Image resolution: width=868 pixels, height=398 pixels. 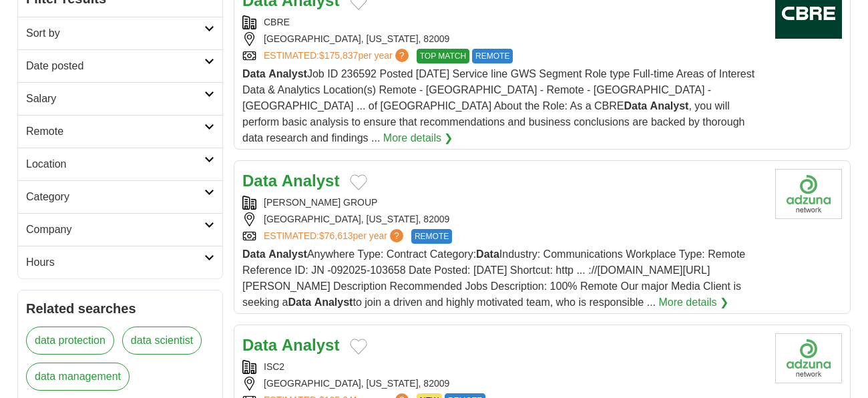 What do you see at coordinates (493, 278) in the screenshot?
I see `span: Anywhere Type: Contract Category: Industry: Communications Workplace Type: Remote Reference ID: J...` at bounding box center [493, 278].